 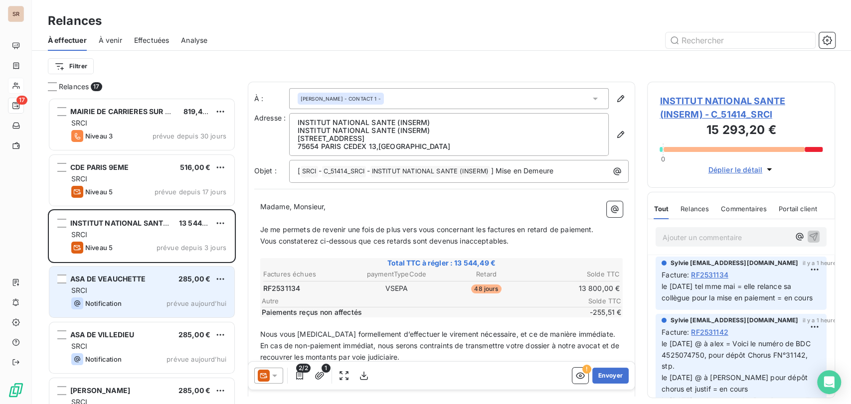 I want to click on span: Portail client, so click(x=798, y=209).